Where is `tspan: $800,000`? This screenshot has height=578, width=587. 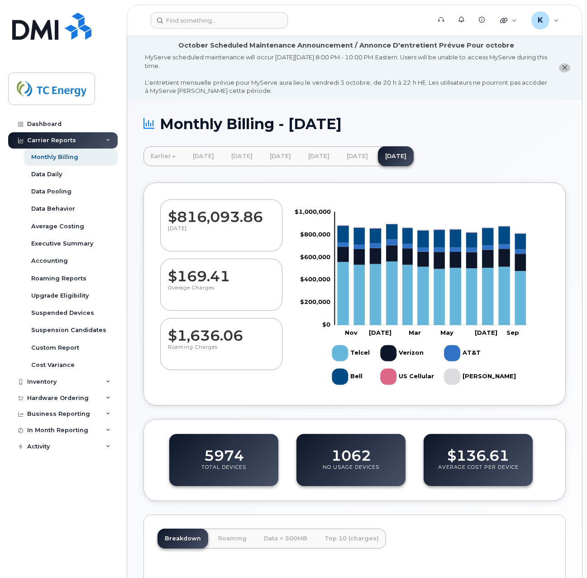 tspan: $800,000 is located at coordinates (315, 234).